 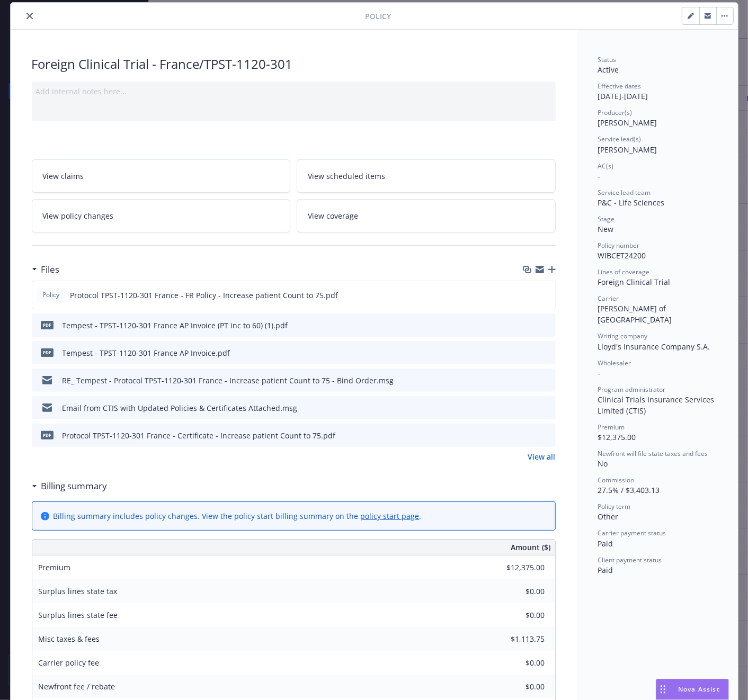 I want to click on span: View coverage, so click(x=333, y=216).